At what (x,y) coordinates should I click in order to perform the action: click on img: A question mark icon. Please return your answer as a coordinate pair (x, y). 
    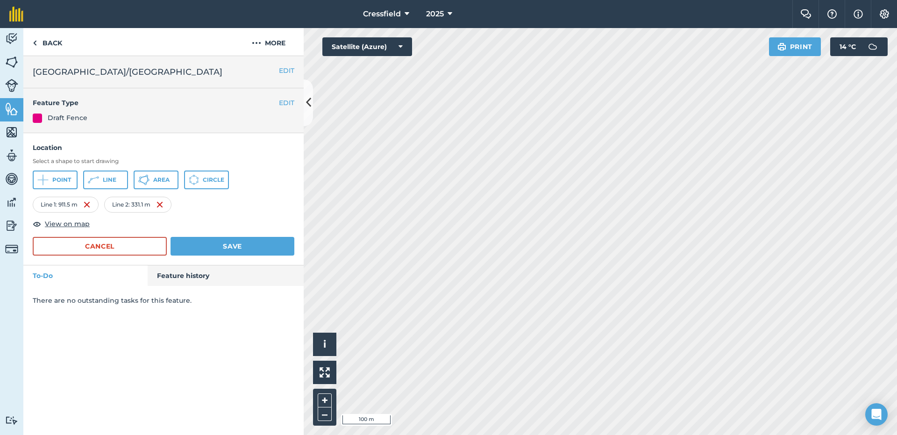
    Looking at the image, I should click on (832, 14).